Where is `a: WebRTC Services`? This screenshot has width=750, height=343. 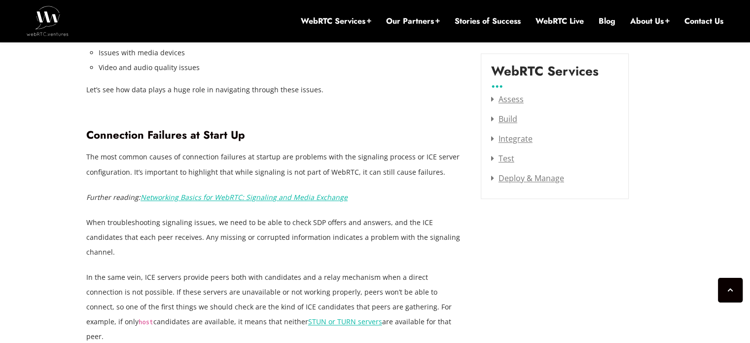
a: WebRTC Services is located at coordinates (336, 21).